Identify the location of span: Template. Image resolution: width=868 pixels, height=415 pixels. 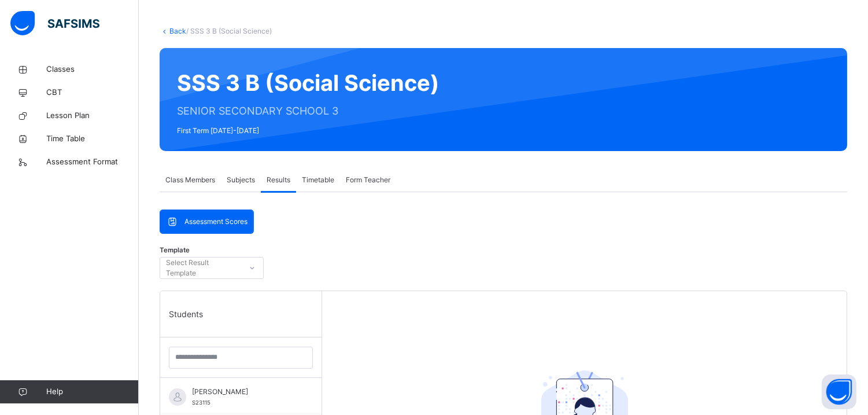
(174, 250).